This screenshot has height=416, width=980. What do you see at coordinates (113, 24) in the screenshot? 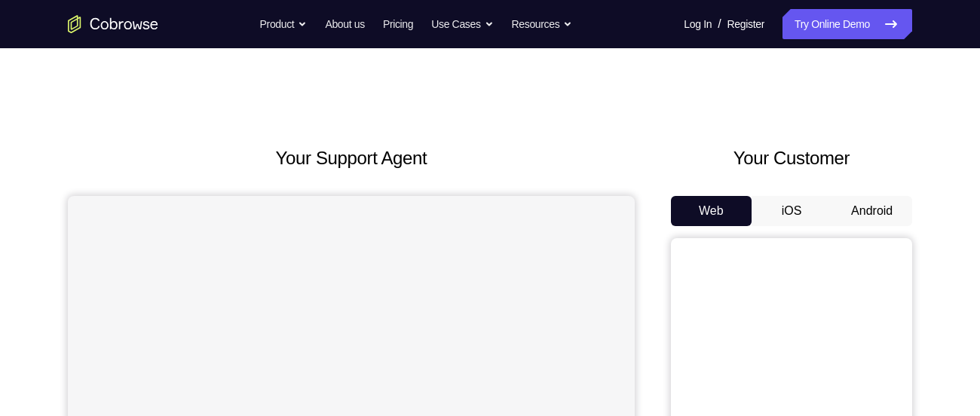
I see `a: Go to the home page` at bounding box center [113, 24].